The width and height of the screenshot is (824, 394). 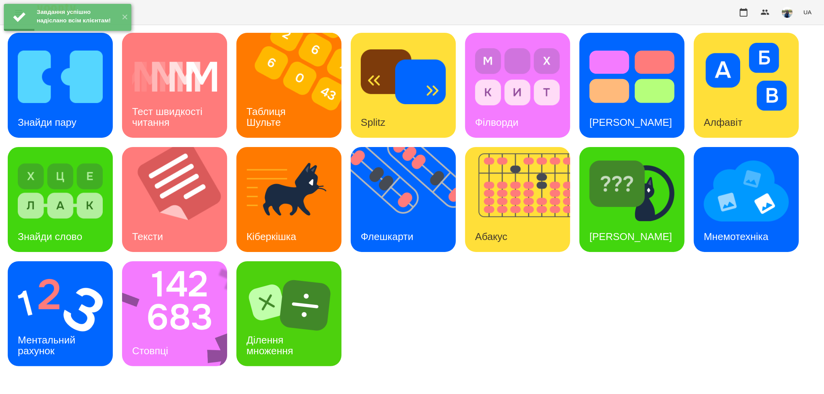 I want to click on a: ФілвордиФілворди, so click(x=518, y=85).